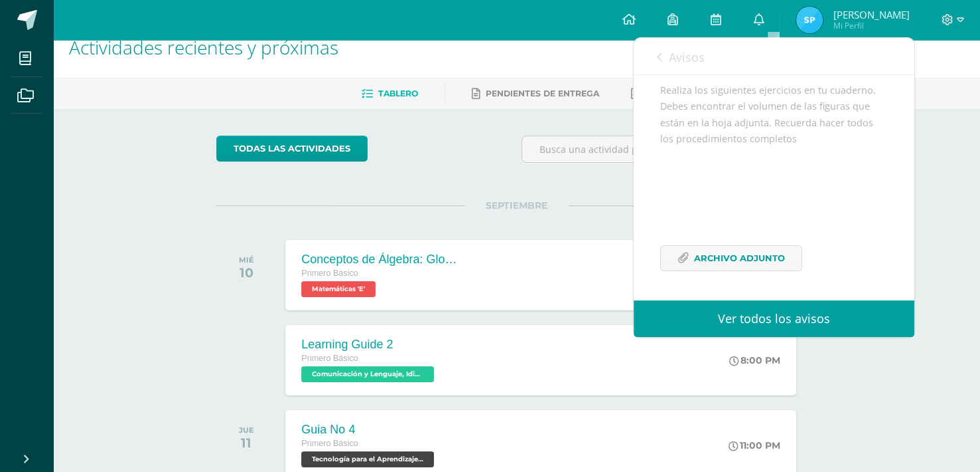  I want to click on div: Realiza los siguientes ejercicios en tu cuaderno. Debes encontrar el volumen de las figuras que e..., so click(774, 185).